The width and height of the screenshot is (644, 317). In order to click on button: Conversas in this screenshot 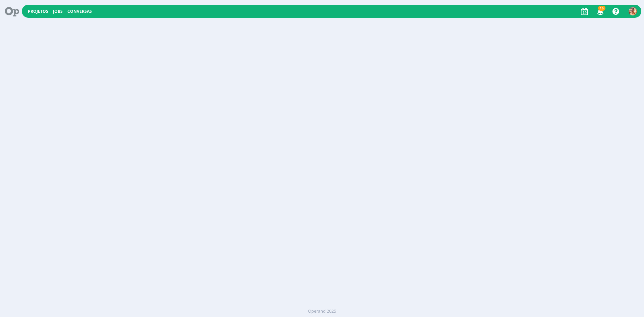, I will do `click(80, 11)`.